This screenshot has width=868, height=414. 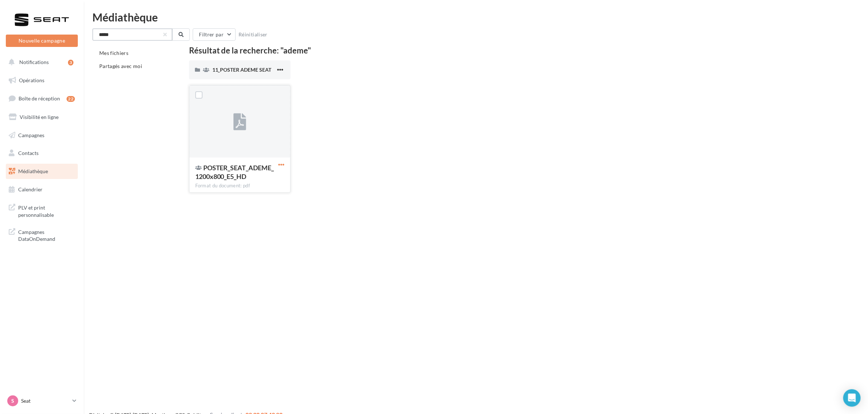 What do you see at coordinates (42, 400) in the screenshot?
I see `a: S Seat` at bounding box center [42, 400].